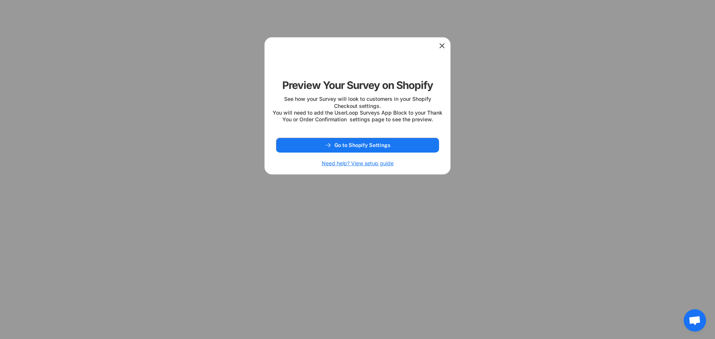  What do you see at coordinates (695, 321) in the screenshot?
I see `div: Aprire la chat` at bounding box center [695, 321].